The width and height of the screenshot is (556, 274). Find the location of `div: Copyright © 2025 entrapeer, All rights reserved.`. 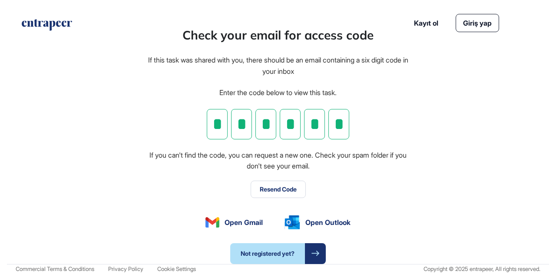

div: Copyright © 2025 entrapeer, All rights reserved. is located at coordinates (481, 269).